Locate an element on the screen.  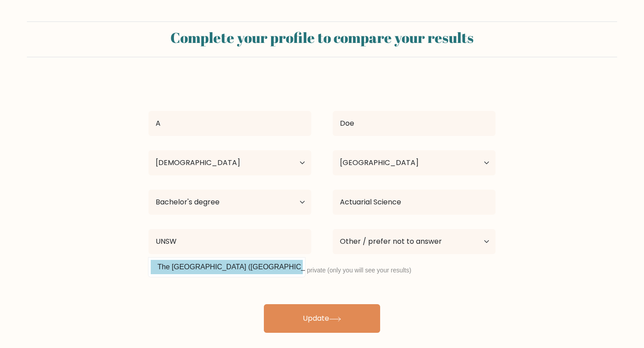
input: What did you study? is located at coordinates (414, 202).